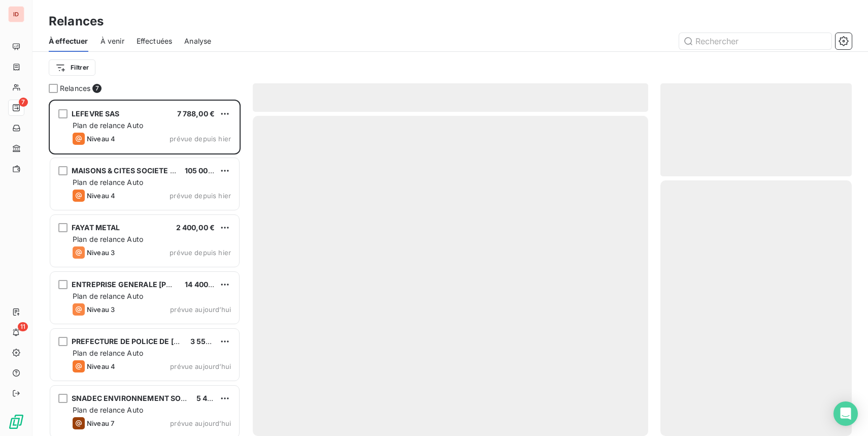 The height and width of the screenshot is (436, 868). Describe the element at coordinates (209, 340) in the screenshot. I see `span: 3 552,00 €` at that location.